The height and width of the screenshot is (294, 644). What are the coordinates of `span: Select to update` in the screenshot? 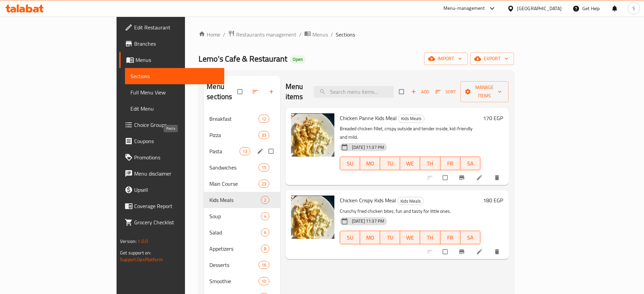 It's located at (446, 177).